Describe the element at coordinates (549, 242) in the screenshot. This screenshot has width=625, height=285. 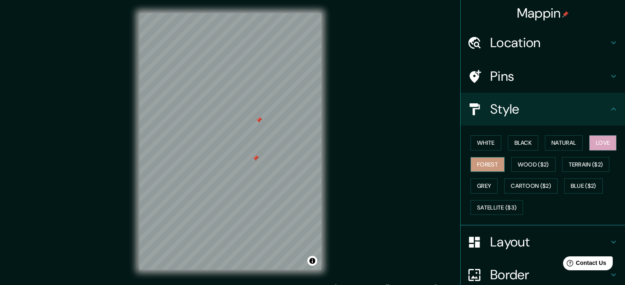
I see `h4: Layout` at that location.